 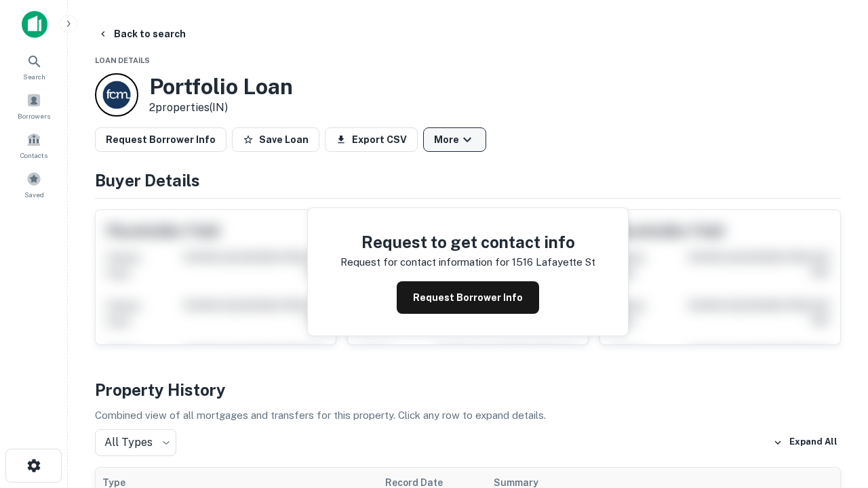 What do you see at coordinates (34, 185) in the screenshot?
I see `a: Saved` at bounding box center [34, 185].